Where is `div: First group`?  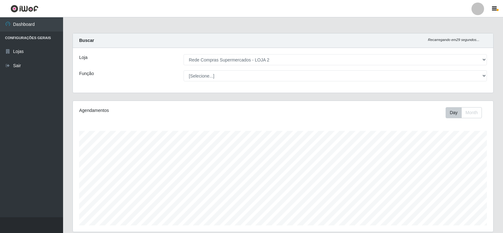 div: First group is located at coordinates (464, 113).